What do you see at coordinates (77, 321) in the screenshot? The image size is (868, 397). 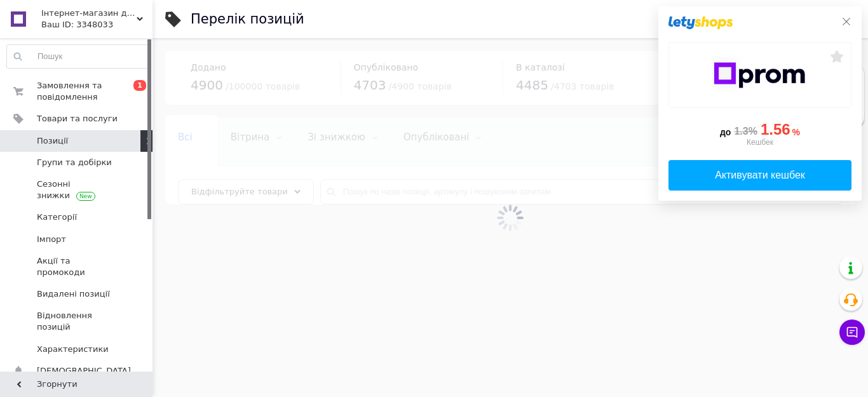 I see `span: Відновлення позицій` at bounding box center [77, 321].